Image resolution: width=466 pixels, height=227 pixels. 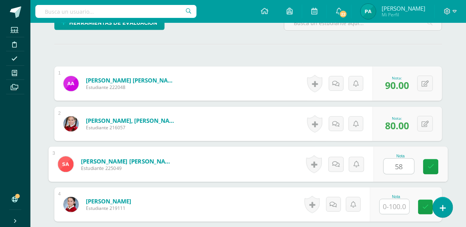 What do you see at coordinates (71, 204) in the screenshot?
I see `img: 8d176aa56371bcf91e9563536b98906f.png` at bounding box center [71, 204].